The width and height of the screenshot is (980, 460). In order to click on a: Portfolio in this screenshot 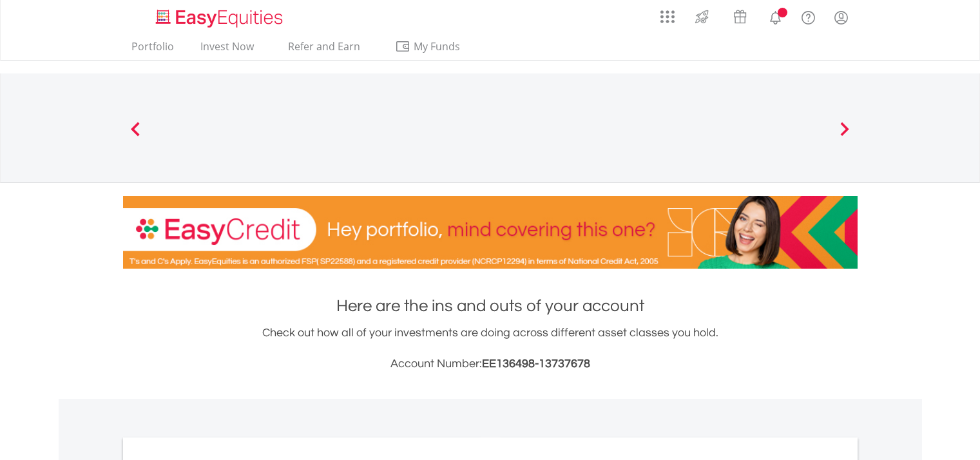, I will do `click(152, 49)`.